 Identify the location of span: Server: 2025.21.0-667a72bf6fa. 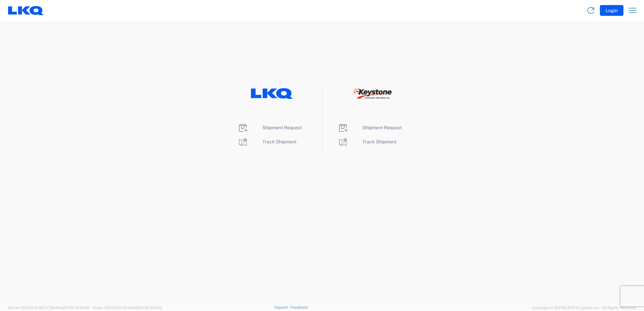
(49, 308).